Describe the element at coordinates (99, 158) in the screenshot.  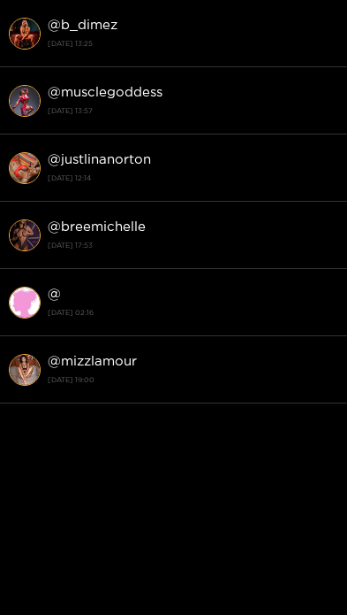
I see `strong: @ justlinanorton` at that location.